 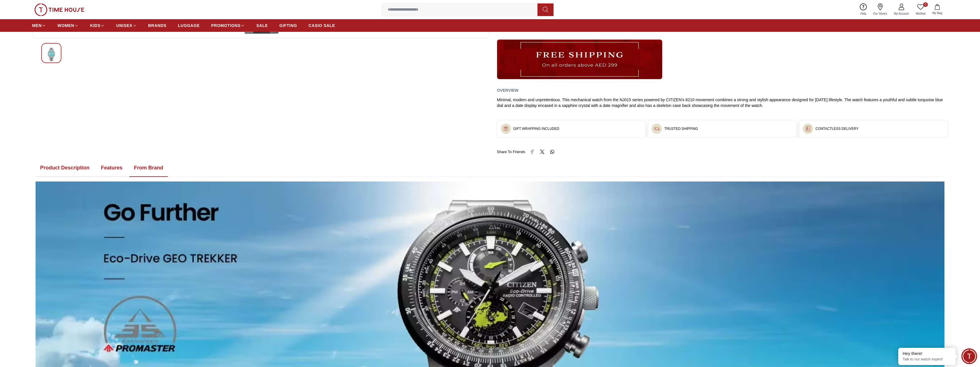 What do you see at coordinates (65, 168) in the screenshot?
I see `button: Product Description` at bounding box center [65, 168].